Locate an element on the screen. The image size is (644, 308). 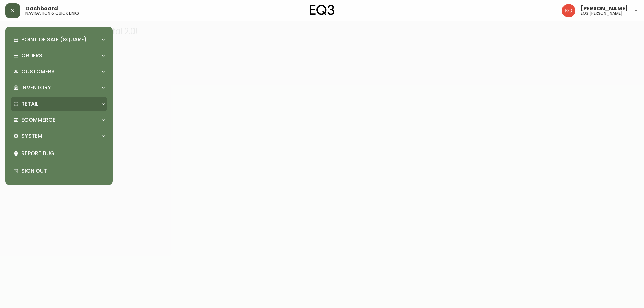
div: Orders is located at coordinates (59, 55).